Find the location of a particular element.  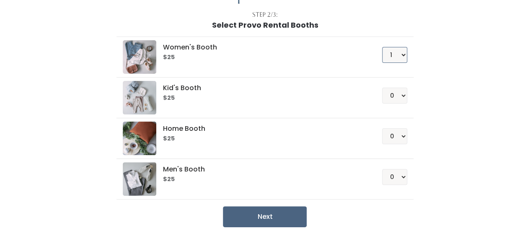

button: Next is located at coordinates (265, 217).